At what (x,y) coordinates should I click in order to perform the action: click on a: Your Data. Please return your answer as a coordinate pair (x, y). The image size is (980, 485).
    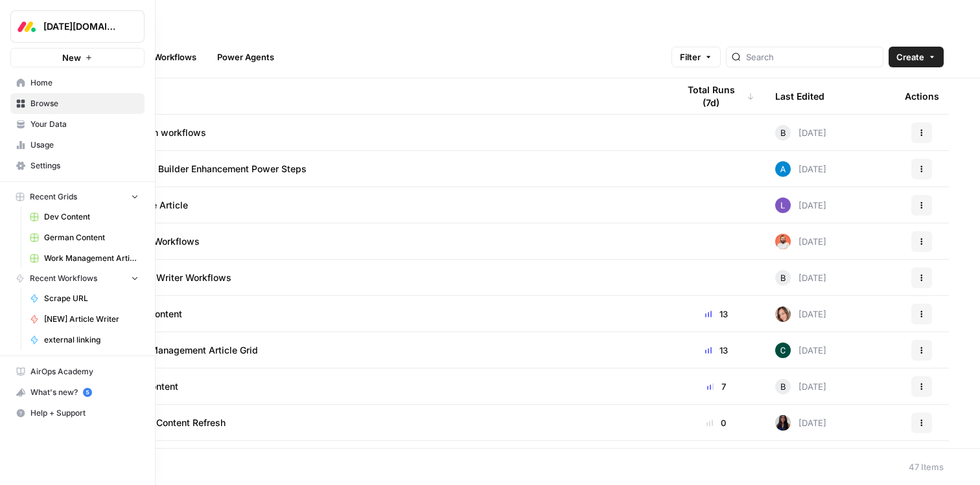
    Looking at the image, I should click on (77, 125).